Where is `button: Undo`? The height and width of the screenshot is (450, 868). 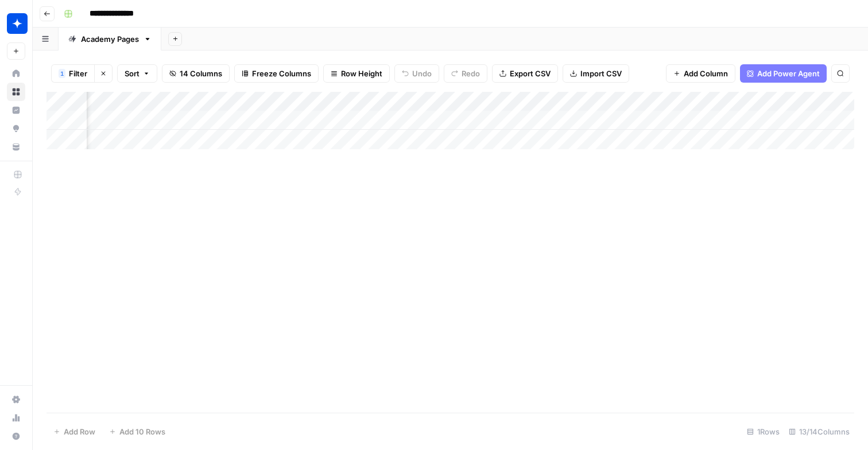 button: Undo is located at coordinates (417, 73).